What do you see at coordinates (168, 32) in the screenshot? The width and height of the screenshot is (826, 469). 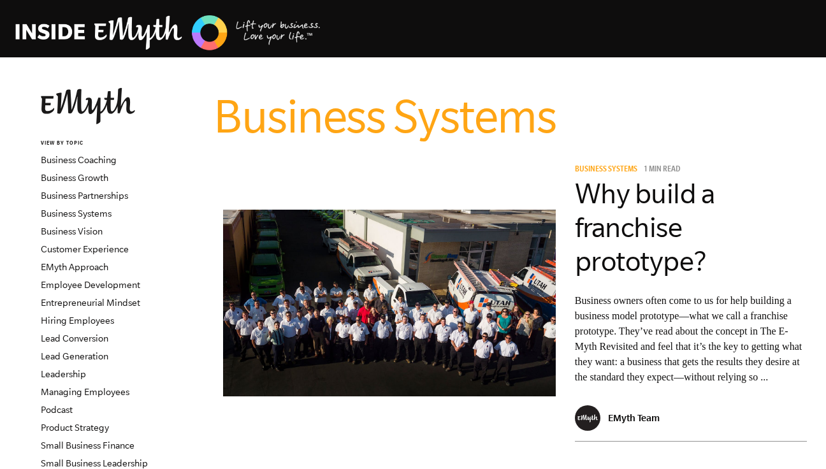 I see `img: EMyth Business Coaching` at bounding box center [168, 32].